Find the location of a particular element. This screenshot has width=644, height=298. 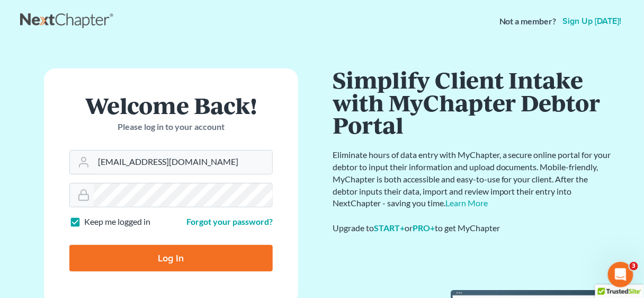

a: PRO+ is located at coordinates (423, 227).